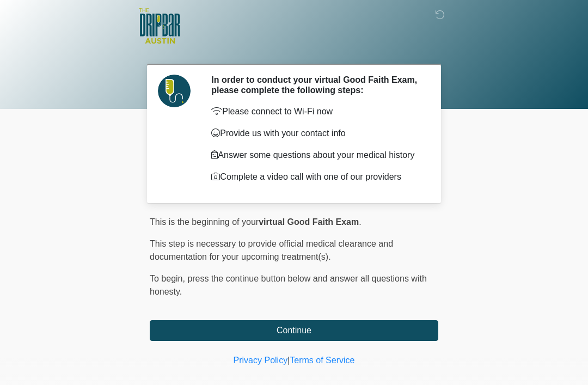  Describe the element at coordinates (294, 331) in the screenshot. I see `button: Continue` at that location.